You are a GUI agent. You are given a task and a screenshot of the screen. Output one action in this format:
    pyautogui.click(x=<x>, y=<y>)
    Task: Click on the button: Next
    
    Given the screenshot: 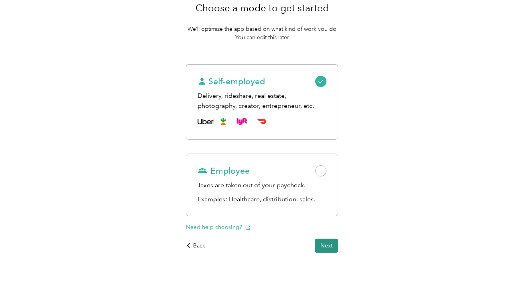 What is the action you would take?
    pyautogui.click(x=327, y=246)
    